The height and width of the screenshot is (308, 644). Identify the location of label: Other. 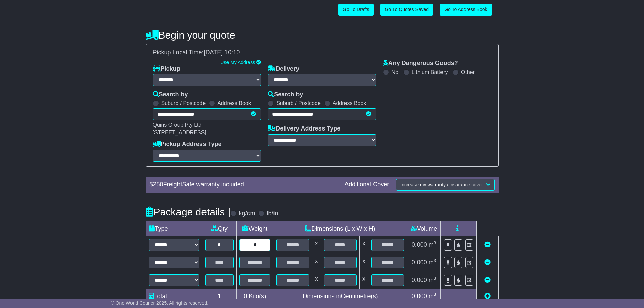
(468, 72).